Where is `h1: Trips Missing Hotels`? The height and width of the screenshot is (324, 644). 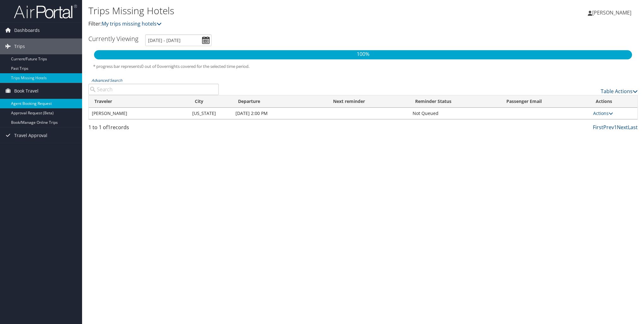
h1: Trips Missing Hotels is located at coordinates (271, 11).